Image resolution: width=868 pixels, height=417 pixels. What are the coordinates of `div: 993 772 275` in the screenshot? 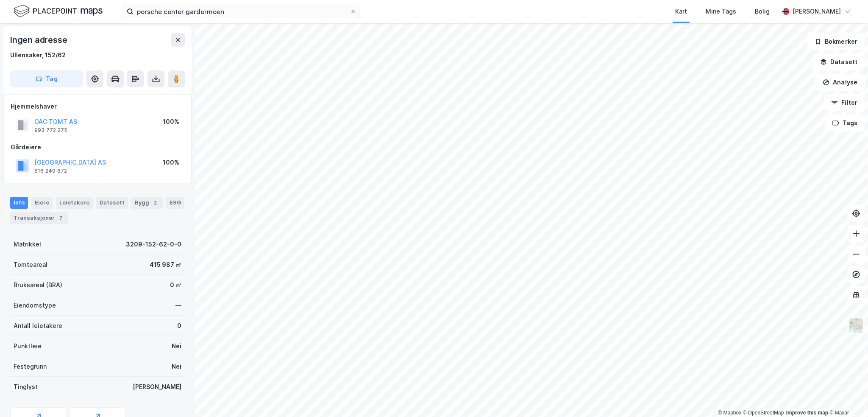 It's located at (51, 130).